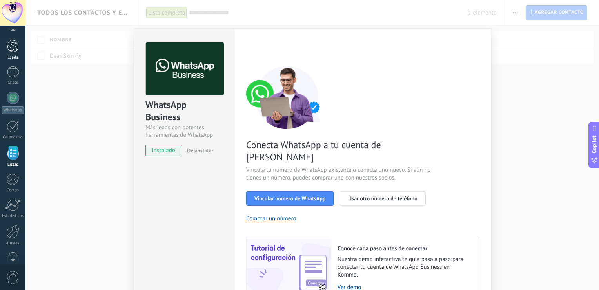 Image resolution: width=599 pixels, height=290 pixels. Describe the element at coordinates (164, 150) in the screenshot. I see `span: instalado` at that location.